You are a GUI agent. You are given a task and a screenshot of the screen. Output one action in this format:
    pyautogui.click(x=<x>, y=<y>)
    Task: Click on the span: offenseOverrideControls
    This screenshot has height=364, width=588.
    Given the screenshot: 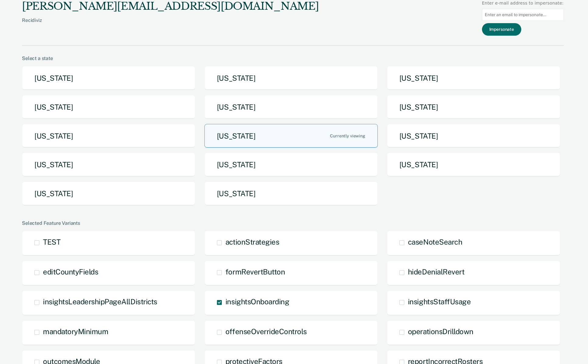 What is the action you would take?
    pyautogui.click(x=266, y=331)
    